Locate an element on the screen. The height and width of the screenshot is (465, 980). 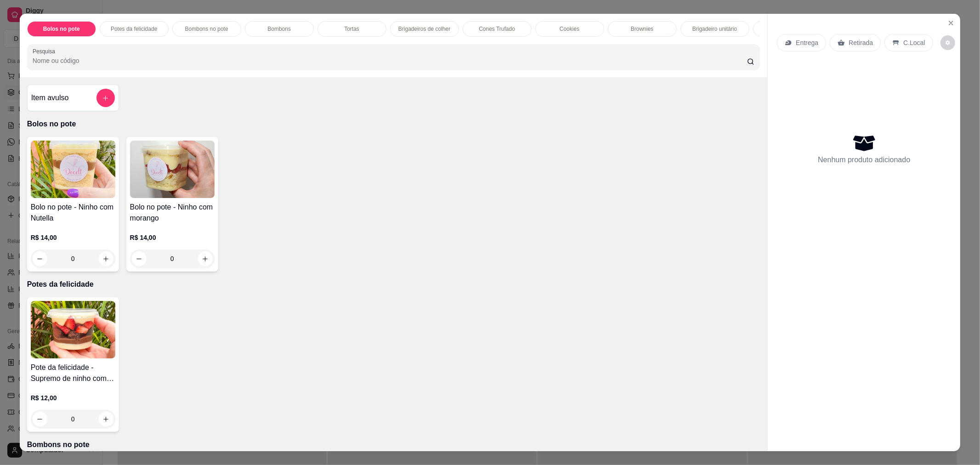
p: R$ 12,00 is located at coordinates (73, 398).